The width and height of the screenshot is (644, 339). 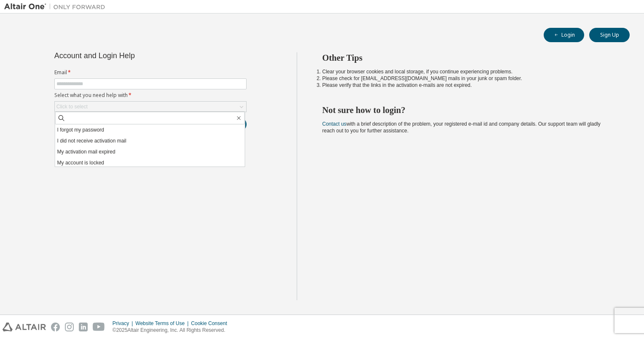 What do you see at coordinates (564, 35) in the screenshot?
I see `button: Login` at bounding box center [564, 35].